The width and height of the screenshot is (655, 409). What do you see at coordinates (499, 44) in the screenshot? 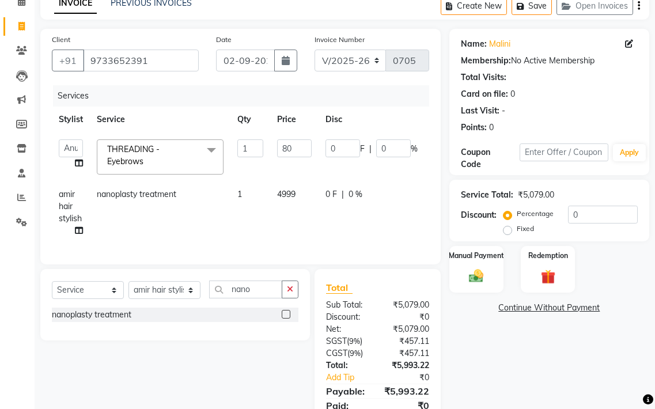
I see `a: Malini` at bounding box center [499, 44].